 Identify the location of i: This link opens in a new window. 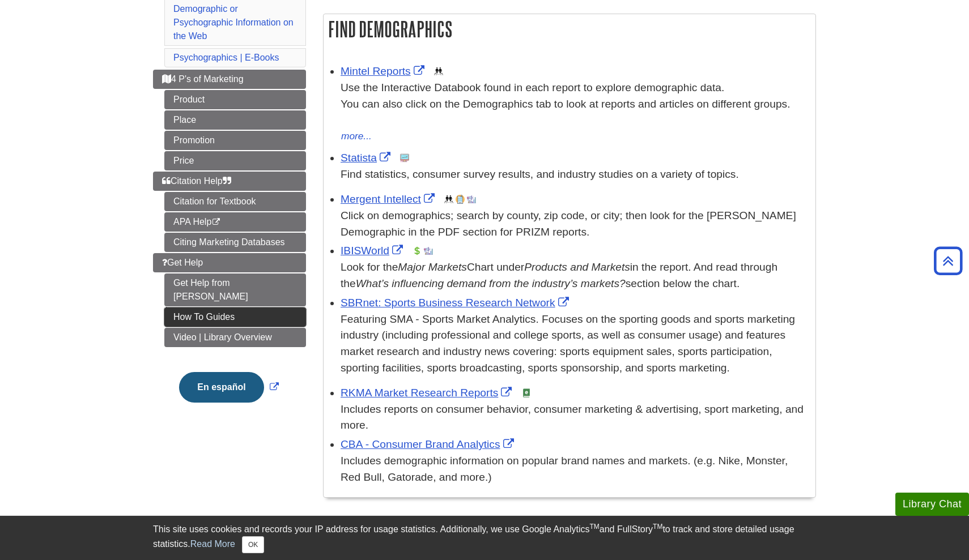
(216, 222).